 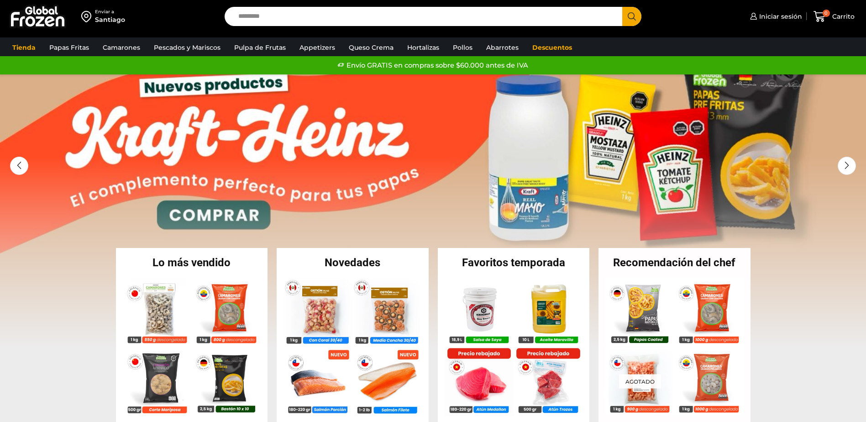 I want to click on h2: Recomendación del chef, so click(x=674, y=262).